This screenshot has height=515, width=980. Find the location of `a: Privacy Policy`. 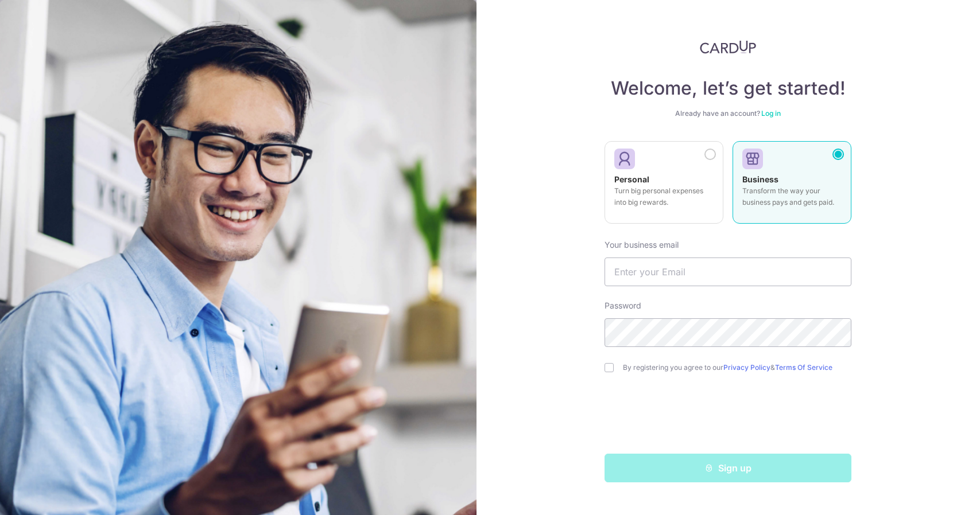

a: Privacy Policy is located at coordinates (747, 367).